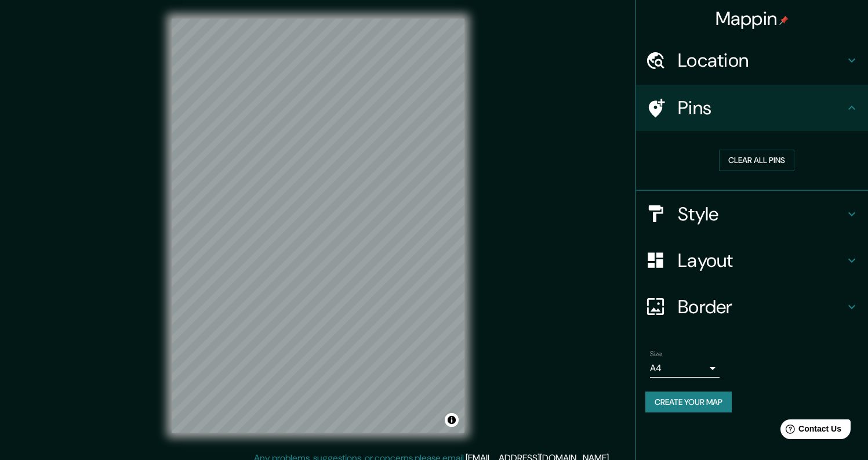  What do you see at coordinates (761, 261) in the screenshot?
I see `h4: Layout` at bounding box center [761, 261].